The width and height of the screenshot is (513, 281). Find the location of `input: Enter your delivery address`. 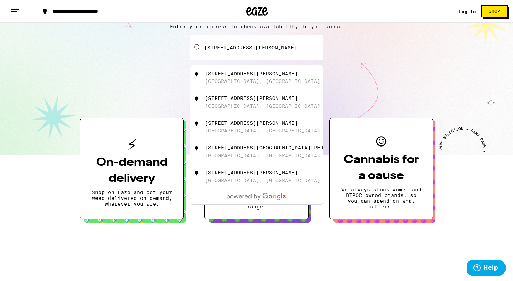

input: Enter your delivery address is located at coordinates (256, 48).